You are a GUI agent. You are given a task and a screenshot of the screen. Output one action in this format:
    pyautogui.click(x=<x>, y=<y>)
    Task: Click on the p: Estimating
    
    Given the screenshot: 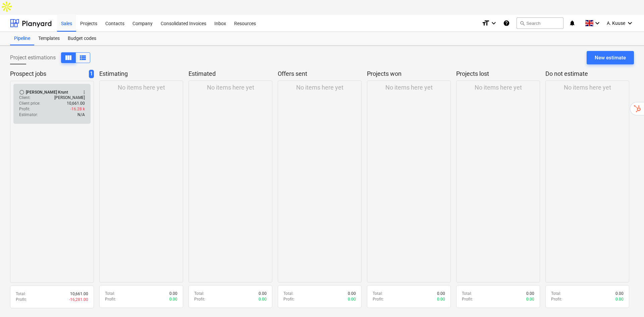 What is the action you would take?
    pyautogui.click(x=140, y=74)
    